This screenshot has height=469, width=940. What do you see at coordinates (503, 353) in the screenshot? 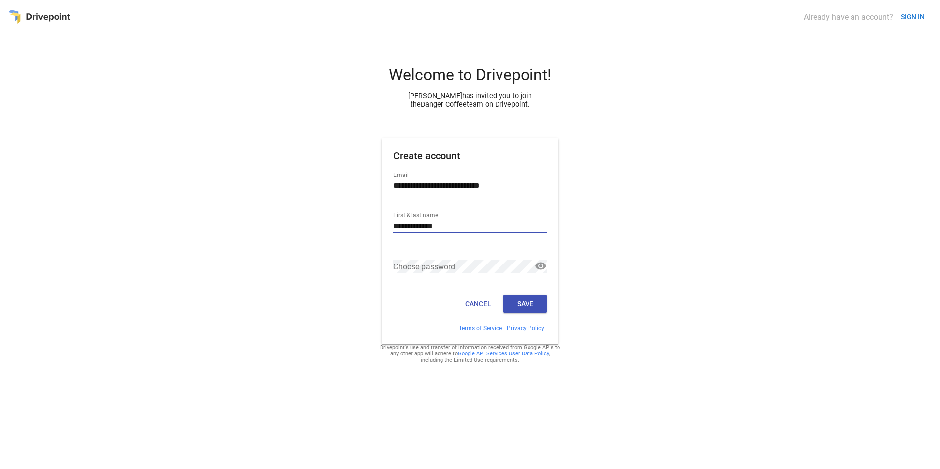
I see `a: Google API Services User Data Policy` at bounding box center [503, 353].